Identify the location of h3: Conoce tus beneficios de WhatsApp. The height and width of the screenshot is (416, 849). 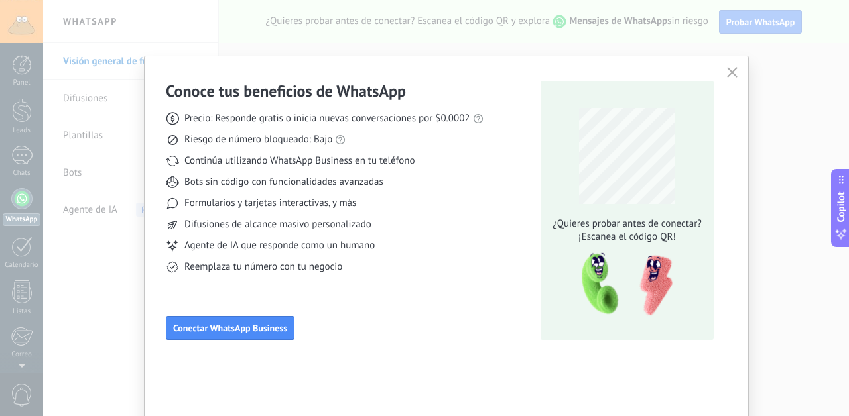
(286, 91).